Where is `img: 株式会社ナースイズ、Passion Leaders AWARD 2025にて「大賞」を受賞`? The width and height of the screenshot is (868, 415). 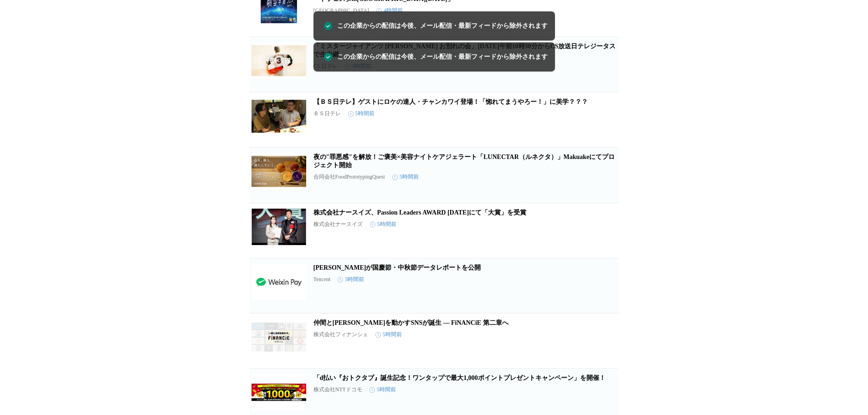
img: 株式会社ナースイズ、Passion Leaders AWARD 2025にて「大賞」を受賞 is located at coordinates (279, 227).